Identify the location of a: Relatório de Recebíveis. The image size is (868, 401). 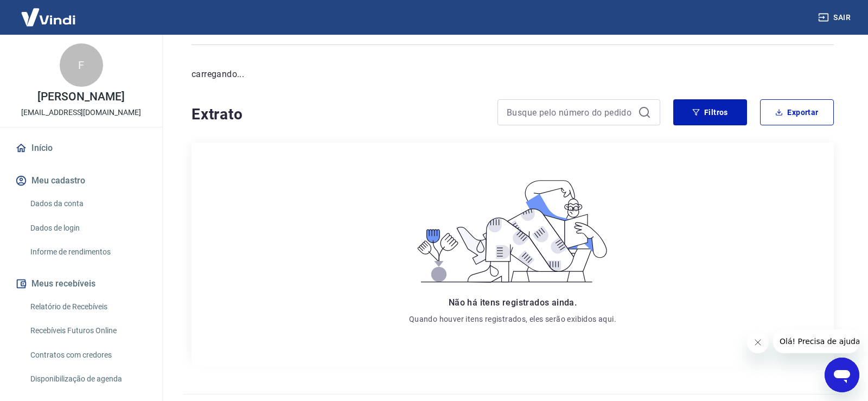
(87, 307).